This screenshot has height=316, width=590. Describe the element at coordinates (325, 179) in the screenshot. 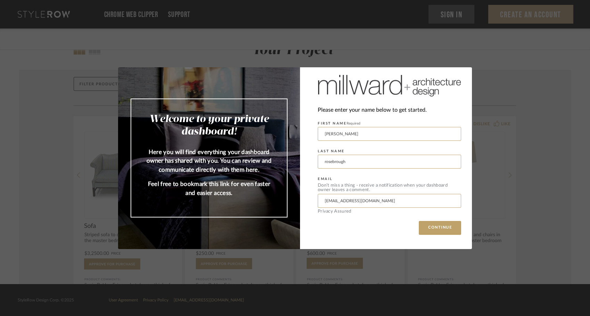

I see `label: EMAIL` at that location.